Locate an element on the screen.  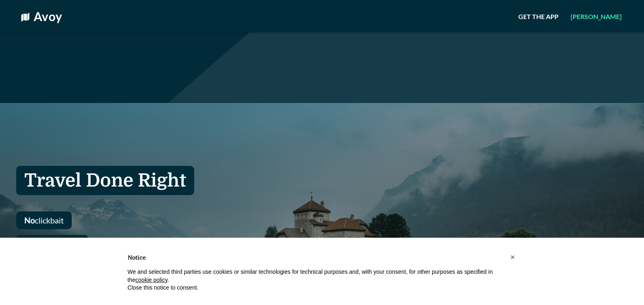
span: clickbait is located at coordinates (44, 220).